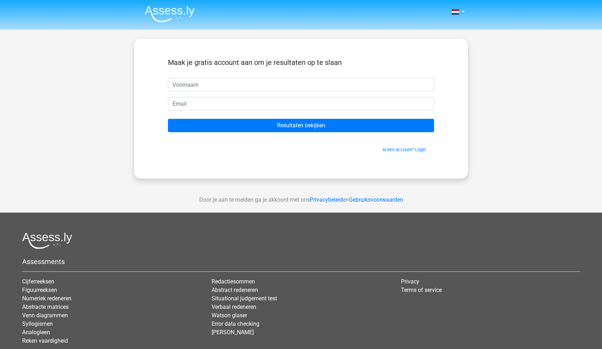 The width and height of the screenshot is (602, 349). I want to click on a: Situational judgement test, so click(244, 298).